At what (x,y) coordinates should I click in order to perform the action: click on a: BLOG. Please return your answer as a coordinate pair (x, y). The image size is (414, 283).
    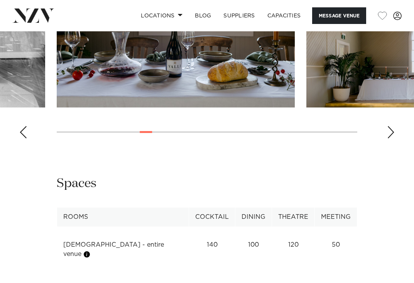
    Looking at the image, I should click on (203, 15).